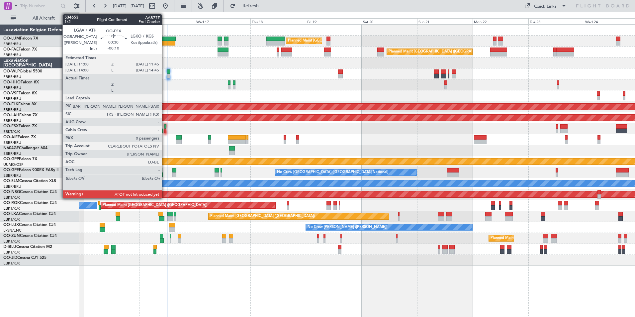  What do you see at coordinates (44, 18) in the screenshot?
I see `span: All Aircraft` at bounding box center [44, 18].